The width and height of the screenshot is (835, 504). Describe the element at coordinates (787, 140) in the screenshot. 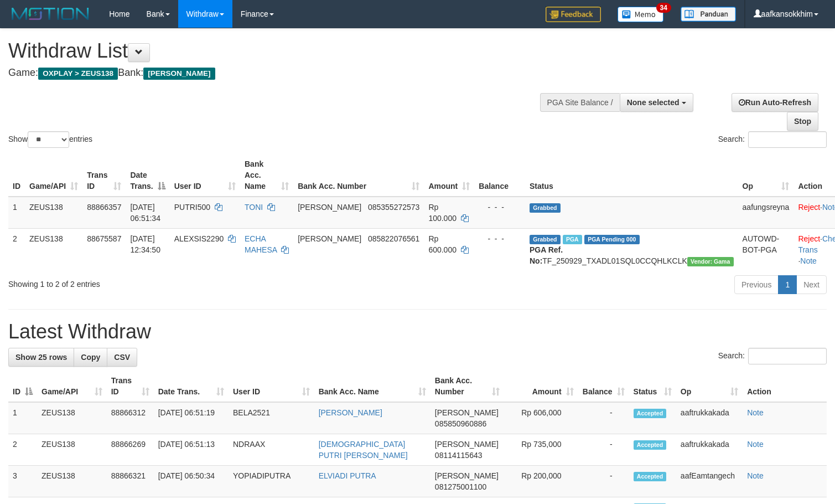

I see `input: Search:` at that location.